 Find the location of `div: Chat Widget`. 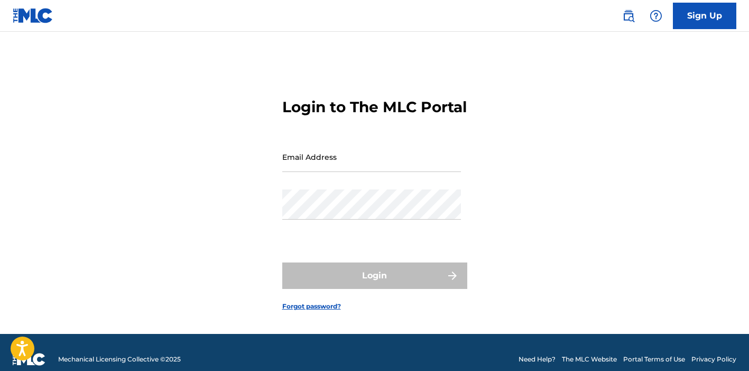

div: Chat Widget is located at coordinates (723, 345).